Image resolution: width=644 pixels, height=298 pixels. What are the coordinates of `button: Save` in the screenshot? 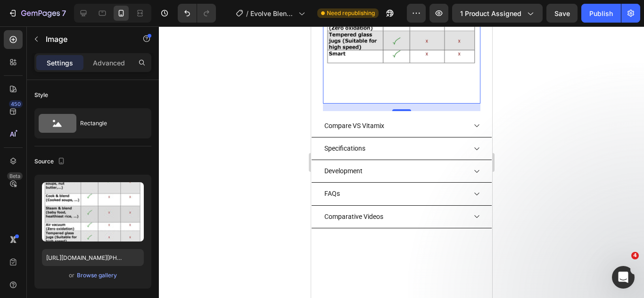 It's located at (562, 13).